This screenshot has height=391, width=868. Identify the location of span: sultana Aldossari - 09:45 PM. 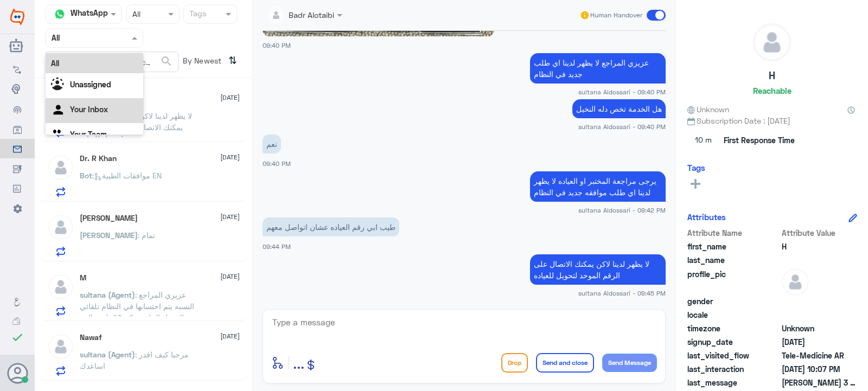
(622, 293).